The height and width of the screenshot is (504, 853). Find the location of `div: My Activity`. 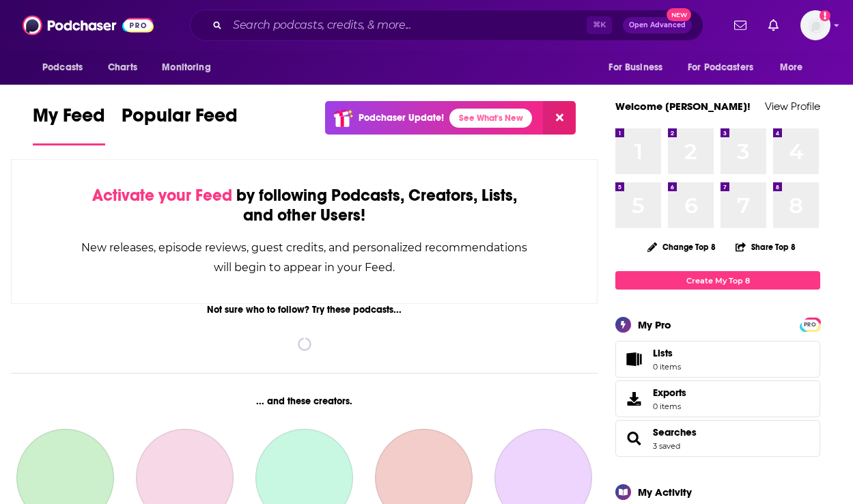

div: My Activity is located at coordinates (664, 492).